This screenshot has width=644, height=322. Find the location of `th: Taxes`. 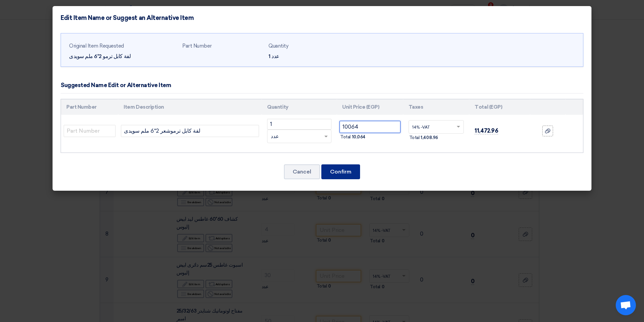

th: Taxes is located at coordinates (436, 107).